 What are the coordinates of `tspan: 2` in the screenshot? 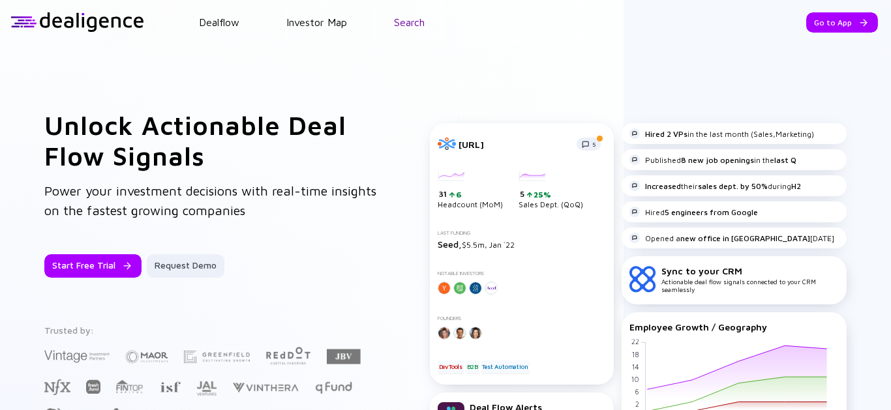 It's located at (637, 404).